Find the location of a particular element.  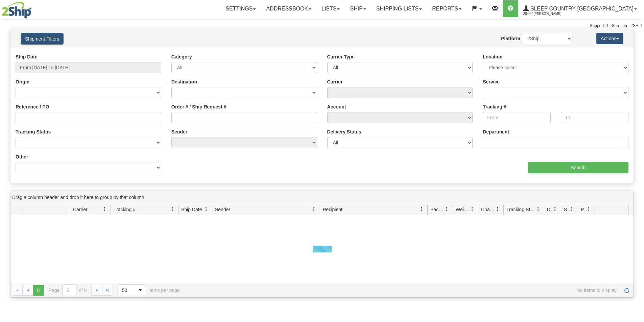

a: Reports is located at coordinates (446, 9).